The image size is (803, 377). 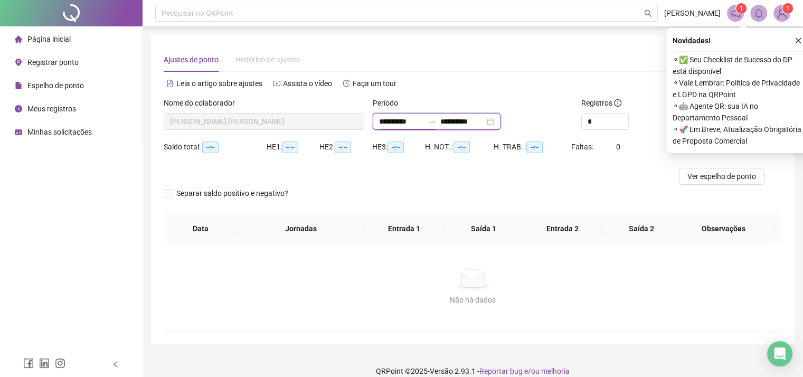 I want to click on span: Leia o artigo sobre ajustes, so click(x=219, y=83).